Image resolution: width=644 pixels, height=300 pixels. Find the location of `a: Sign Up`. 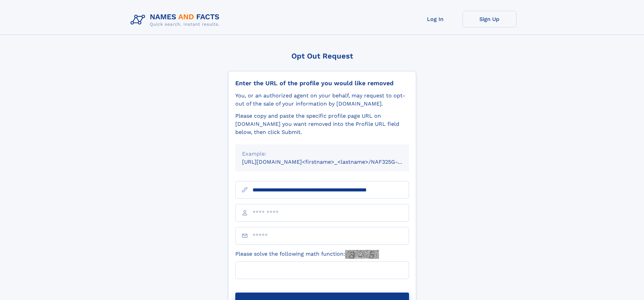

a: Sign Up is located at coordinates (490, 19).